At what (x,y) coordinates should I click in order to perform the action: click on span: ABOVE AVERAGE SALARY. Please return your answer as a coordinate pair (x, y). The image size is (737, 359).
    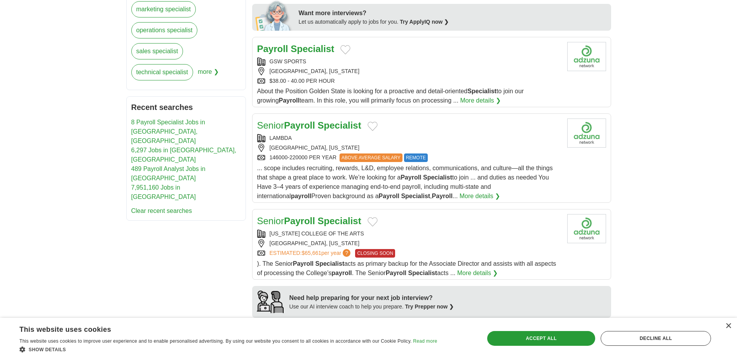
    Looking at the image, I should click on (371, 158).